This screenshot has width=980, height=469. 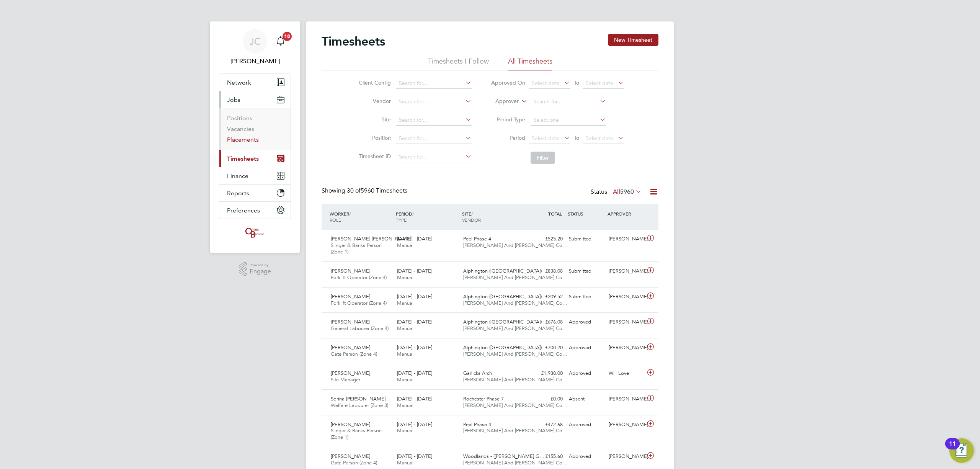 I want to click on a: Powered byEngage, so click(x=255, y=269).